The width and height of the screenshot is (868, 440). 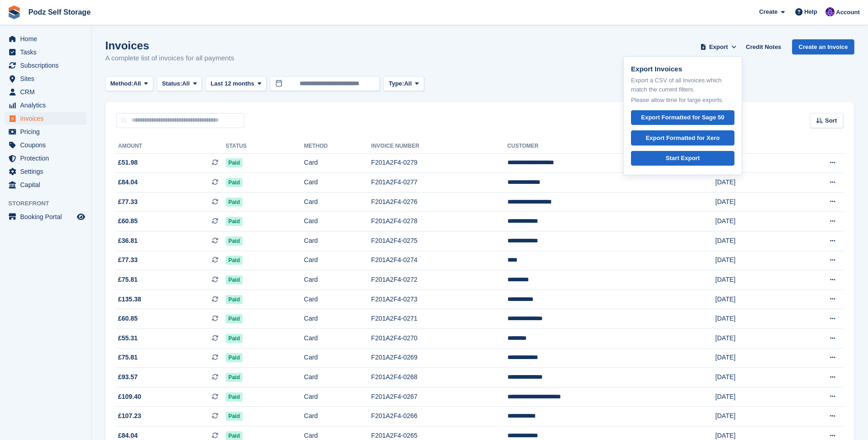 What do you see at coordinates (752, 146) in the screenshot?
I see `th: Created` at bounding box center [752, 146].